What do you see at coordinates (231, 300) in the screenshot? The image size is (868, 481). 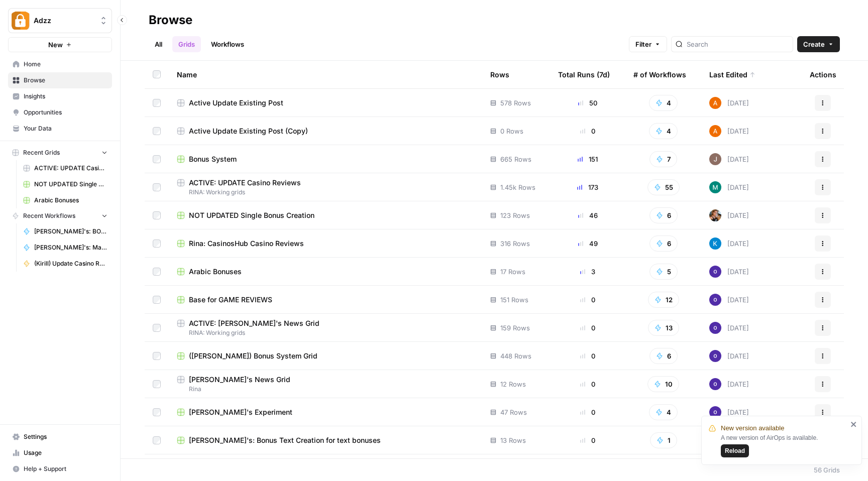 I see `span: Base for GAME REVIEWS` at bounding box center [231, 300].